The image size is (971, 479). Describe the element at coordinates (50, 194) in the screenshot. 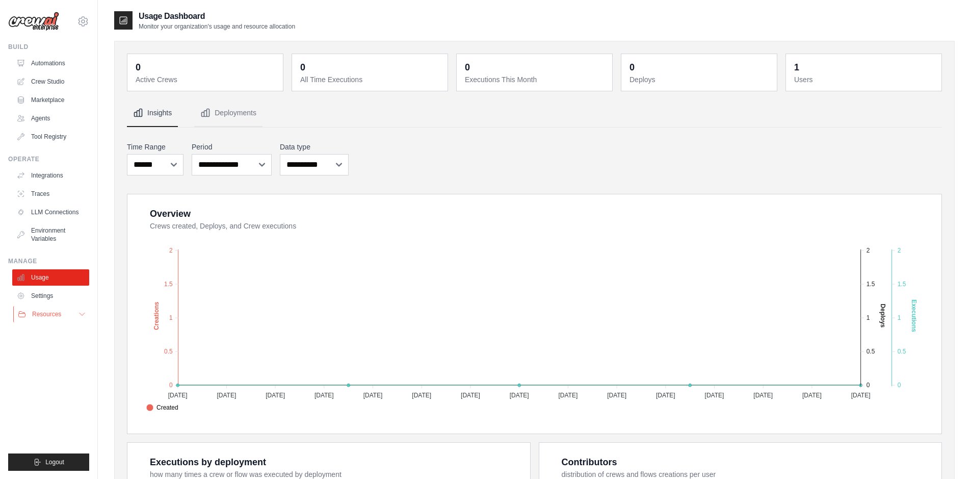

I see `a: Traces` at that location.